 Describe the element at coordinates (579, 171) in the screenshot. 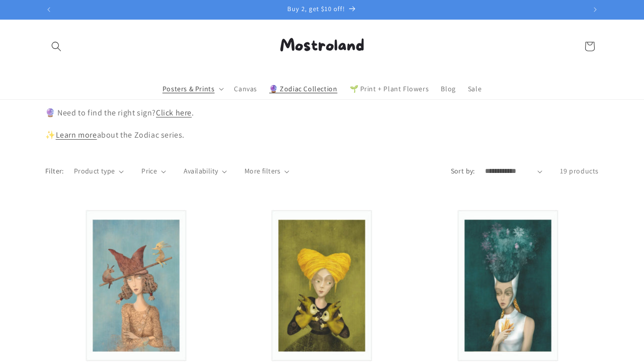

I see `span: 19 products` at that location.